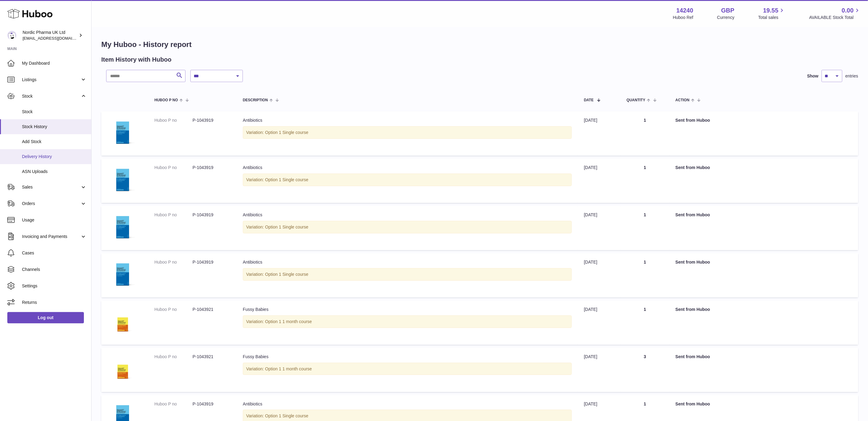 The width and height of the screenshot is (868, 421). I want to click on span: Huboo P no, so click(166, 100).